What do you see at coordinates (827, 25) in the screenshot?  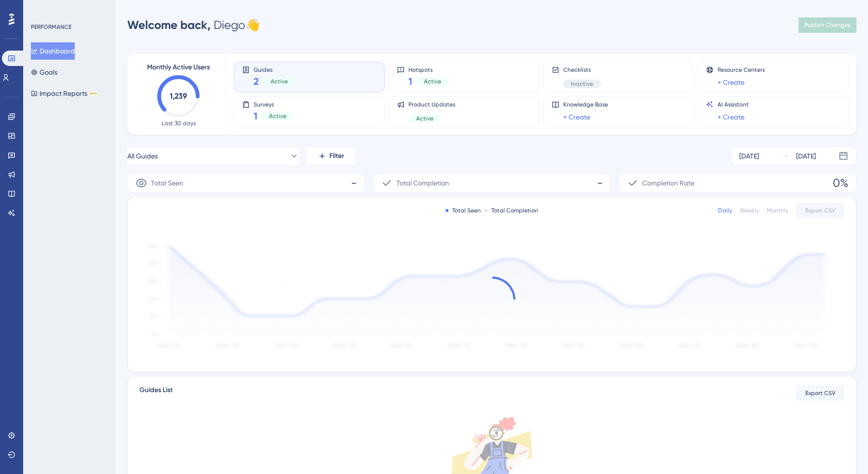 I see `button: Publish Changes` at bounding box center [827, 25].